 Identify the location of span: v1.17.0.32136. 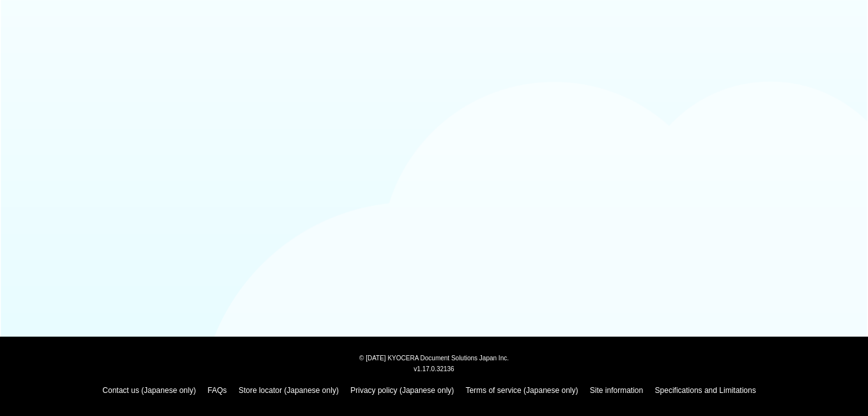
(433, 369).